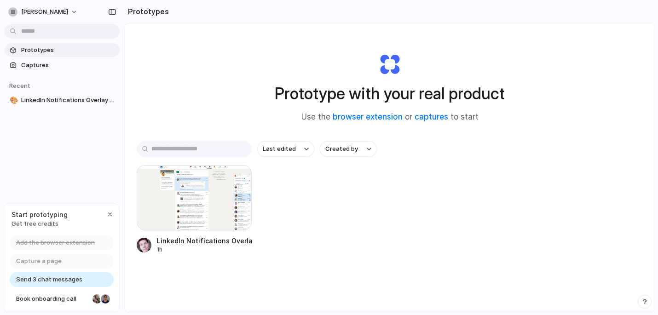  Describe the element at coordinates (52, 299) in the screenshot. I see `span: Book onboarding call` at that location.